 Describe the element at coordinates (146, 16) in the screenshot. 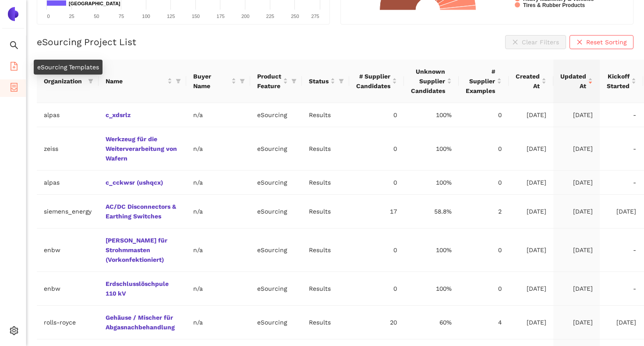

I see `text: 100` at that location.